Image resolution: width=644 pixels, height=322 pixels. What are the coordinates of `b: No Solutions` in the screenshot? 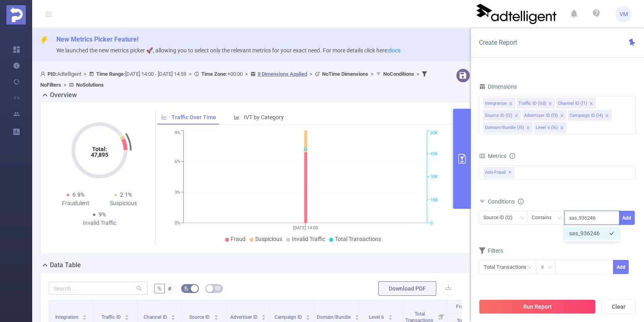 It's located at (90, 85).